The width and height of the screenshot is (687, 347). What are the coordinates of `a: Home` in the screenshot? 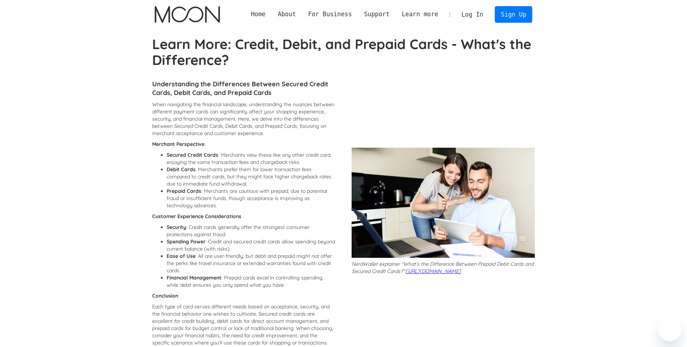 It's located at (258, 14).